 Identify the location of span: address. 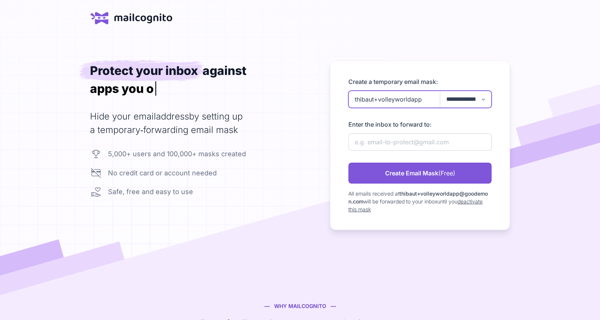
(172, 116).